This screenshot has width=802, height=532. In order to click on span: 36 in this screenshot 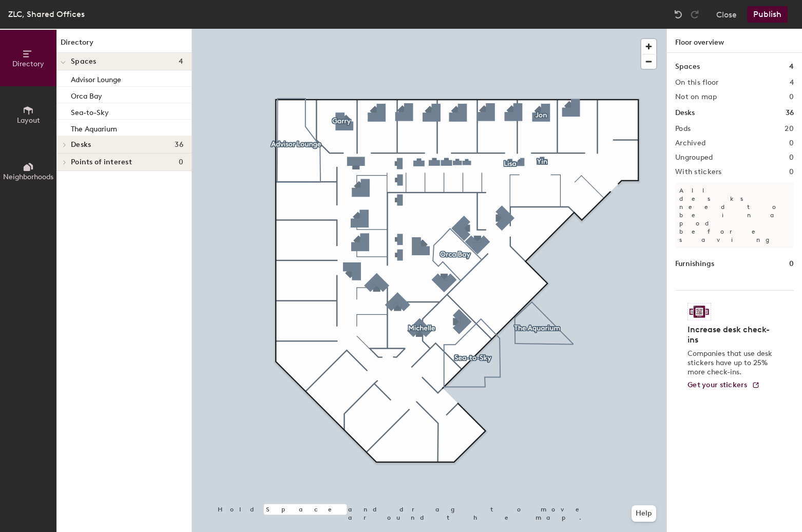, I will do `click(179, 145)`.